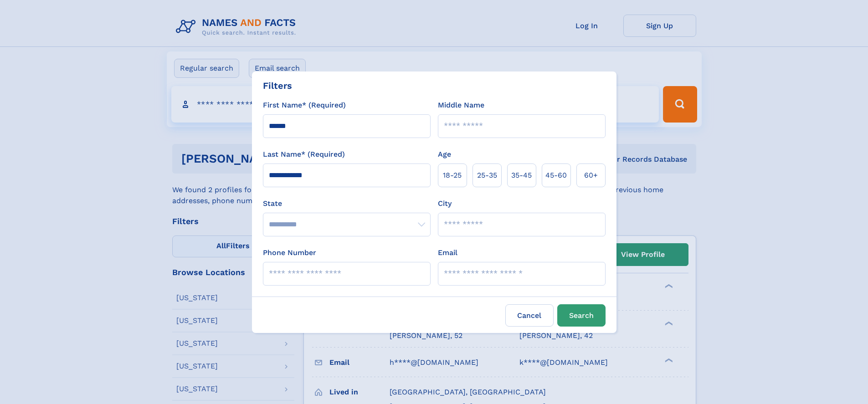  What do you see at coordinates (444, 154) in the screenshot?
I see `label: Age` at bounding box center [444, 154].